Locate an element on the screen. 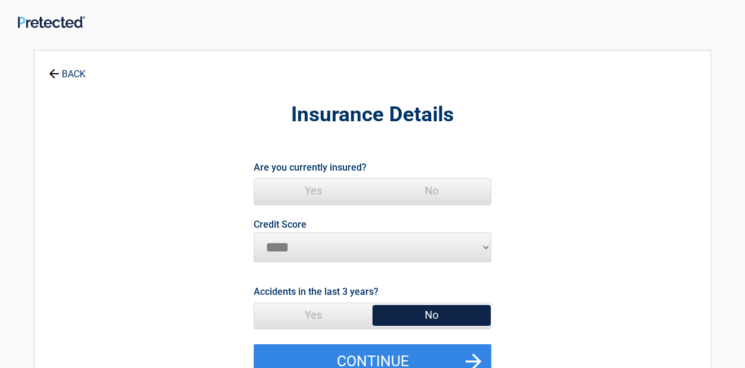 Image resolution: width=745 pixels, height=368 pixels. a: BACK is located at coordinates (67, 68).